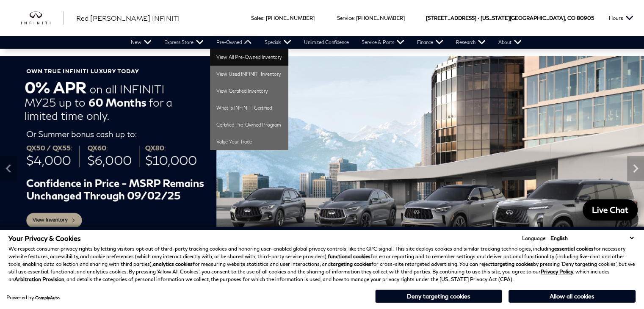 This screenshot has width=644, height=309. Describe the element at coordinates (572, 296) in the screenshot. I see `button: Allow all cookies` at that location.